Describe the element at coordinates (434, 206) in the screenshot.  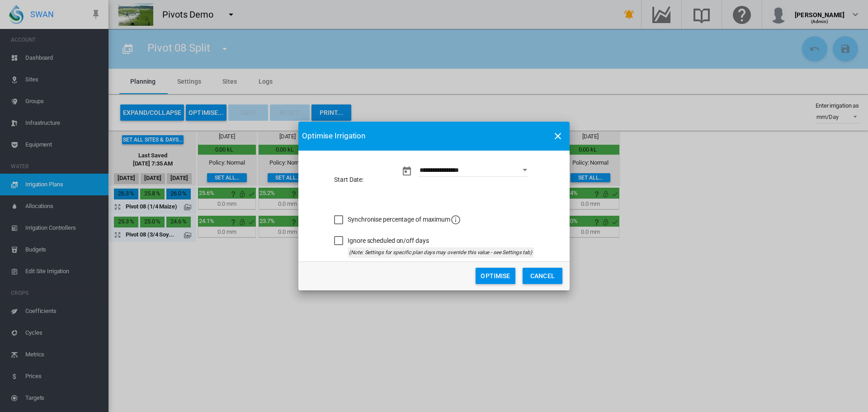
I see `md-dialog: Start Date: ...` at that location.